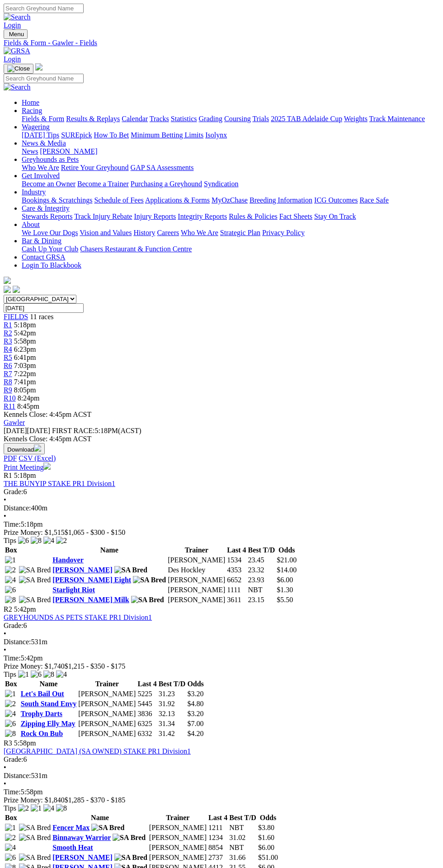 Image resolution: width=443 pixels, height=868 pixels. Describe the element at coordinates (41, 734) in the screenshot. I see `a: Rock On Bub` at that location.